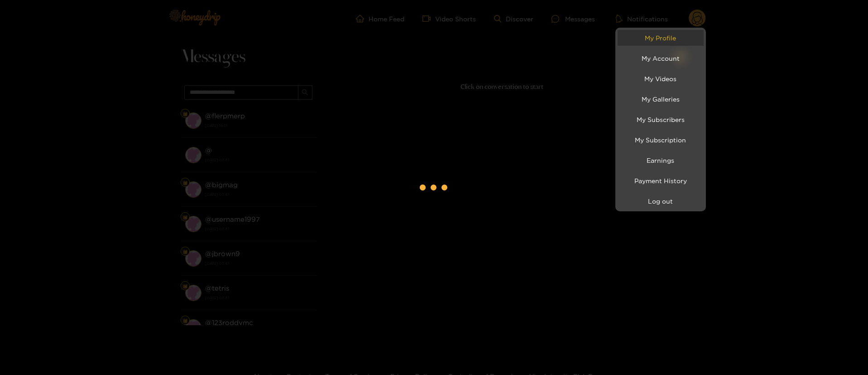 The width and height of the screenshot is (868, 375). What do you see at coordinates (661, 140) in the screenshot?
I see `a: My Subscription` at bounding box center [661, 140].